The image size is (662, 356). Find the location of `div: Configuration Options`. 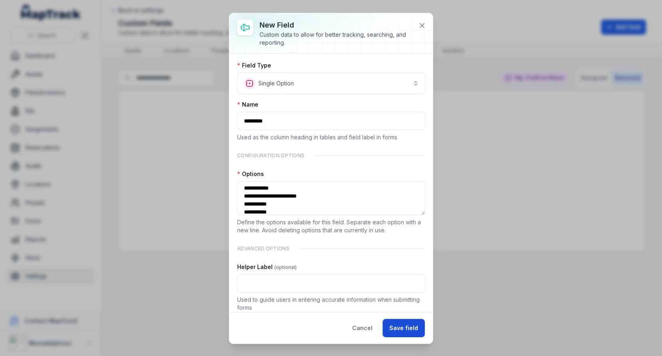

div: Configuration Options is located at coordinates (331, 156).